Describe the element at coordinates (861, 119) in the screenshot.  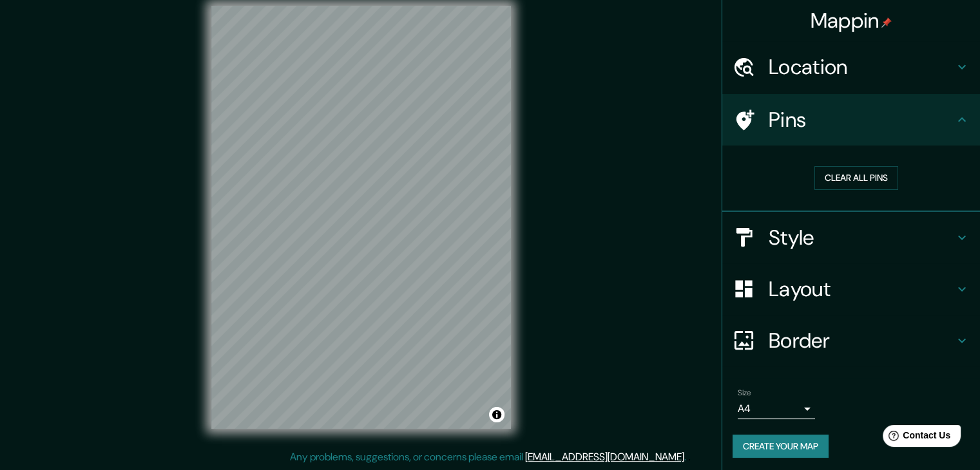
I see `h4: Pins` at that location.